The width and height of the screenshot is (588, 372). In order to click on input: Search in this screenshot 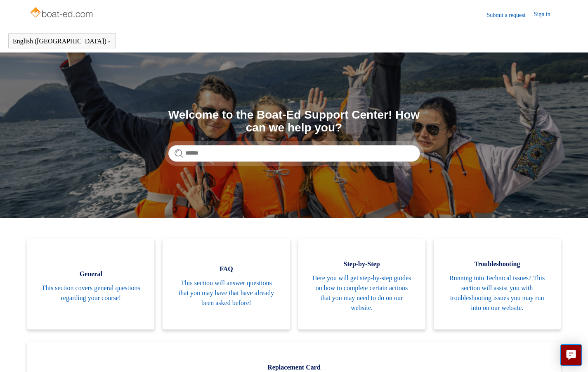, I will do `click(294, 153)`.